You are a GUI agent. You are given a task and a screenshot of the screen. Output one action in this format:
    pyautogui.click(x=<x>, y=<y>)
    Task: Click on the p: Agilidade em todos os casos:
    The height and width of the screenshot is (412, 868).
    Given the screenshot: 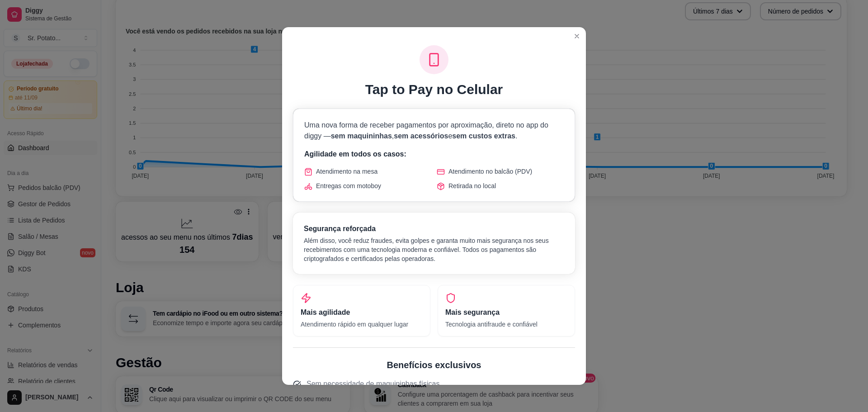 What is the action you would take?
    pyautogui.click(x=434, y=154)
    